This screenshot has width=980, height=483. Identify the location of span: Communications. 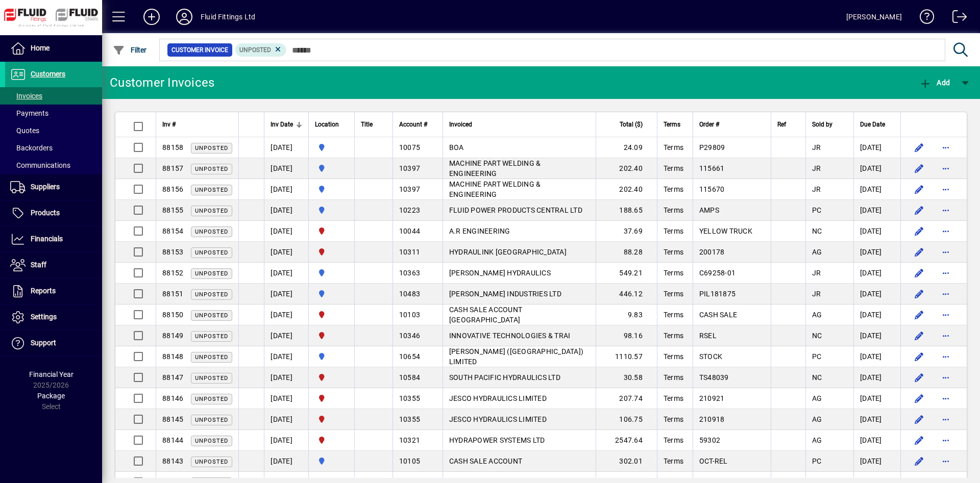
(41, 165).